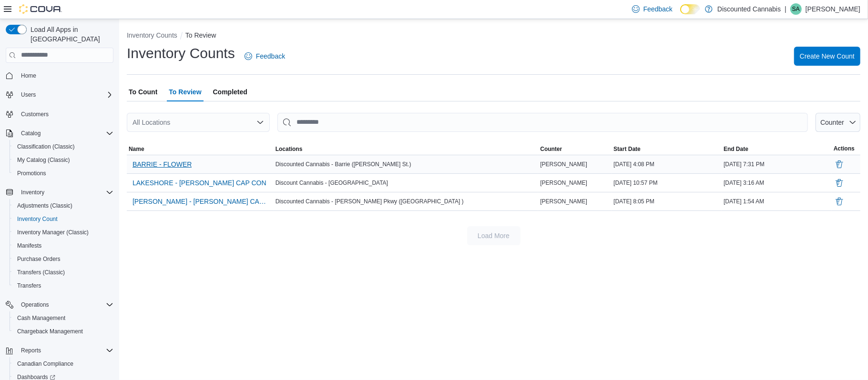  I want to click on button: Start Date, so click(666, 149).